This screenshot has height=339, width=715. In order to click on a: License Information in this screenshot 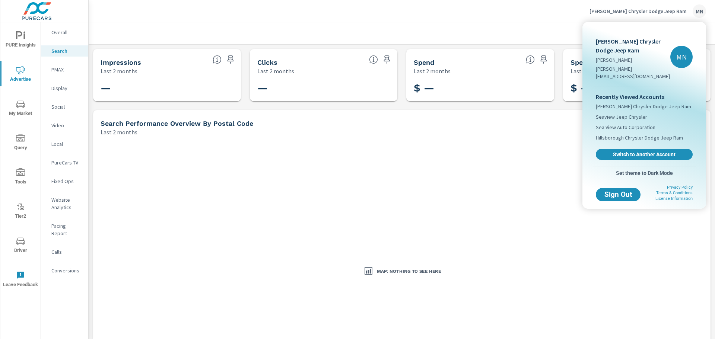, I will do `click(674, 198)`.